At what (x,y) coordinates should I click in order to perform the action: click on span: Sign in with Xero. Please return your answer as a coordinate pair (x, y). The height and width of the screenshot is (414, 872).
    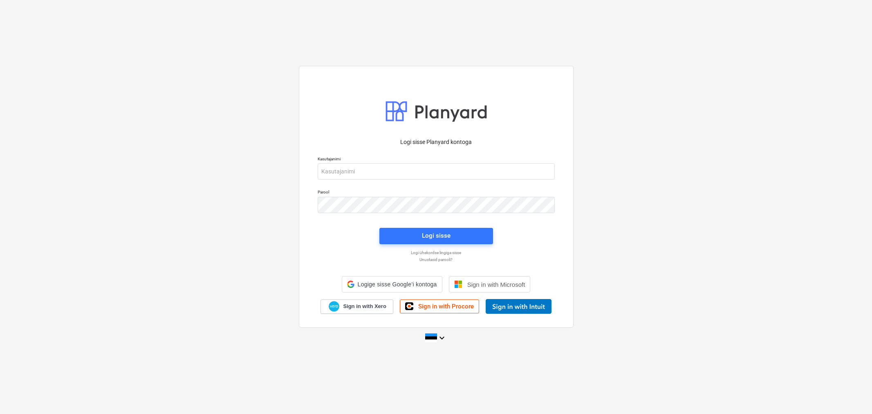
    Looking at the image, I should click on (364, 306).